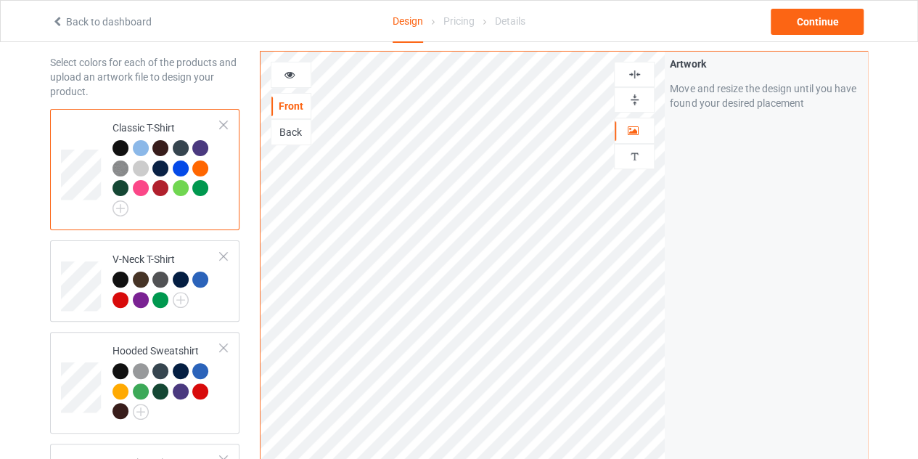 The width and height of the screenshot is (918, 459). Describe the element at coordinates (144, 77) in the screenshot. I see `div: Select colors for each of the products and upload an artwork file to design your product.` at that location.